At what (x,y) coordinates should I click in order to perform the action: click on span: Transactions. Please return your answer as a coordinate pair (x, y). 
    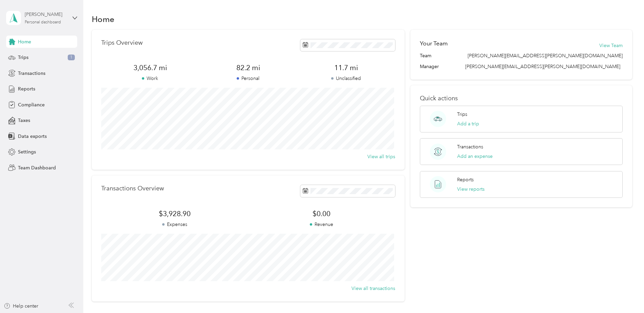
    Looking at the image, I should click on (31, 73).